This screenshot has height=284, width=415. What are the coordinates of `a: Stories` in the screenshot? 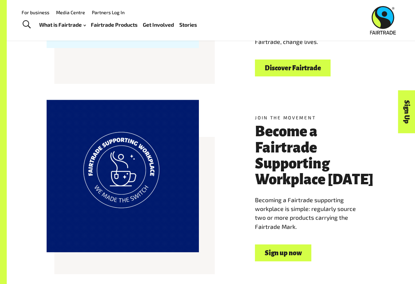 It's located at (188, 25).